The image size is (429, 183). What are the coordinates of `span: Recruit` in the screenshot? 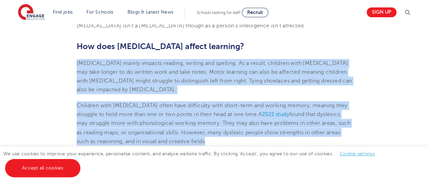 It's located at (255, 12).